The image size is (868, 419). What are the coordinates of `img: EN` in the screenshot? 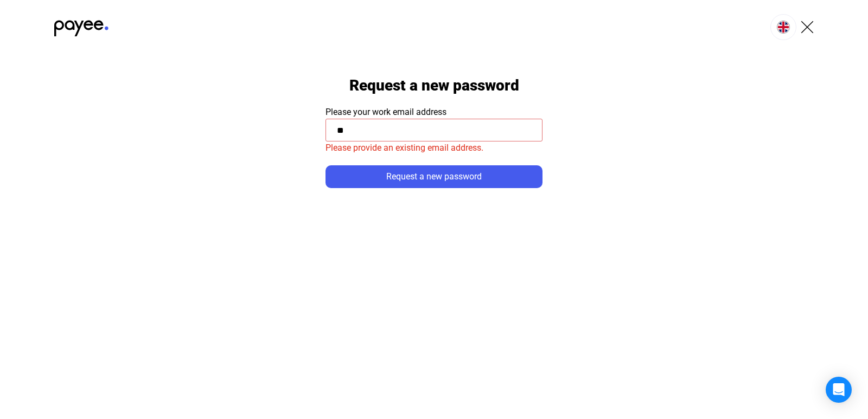 It's located at (783, 27).